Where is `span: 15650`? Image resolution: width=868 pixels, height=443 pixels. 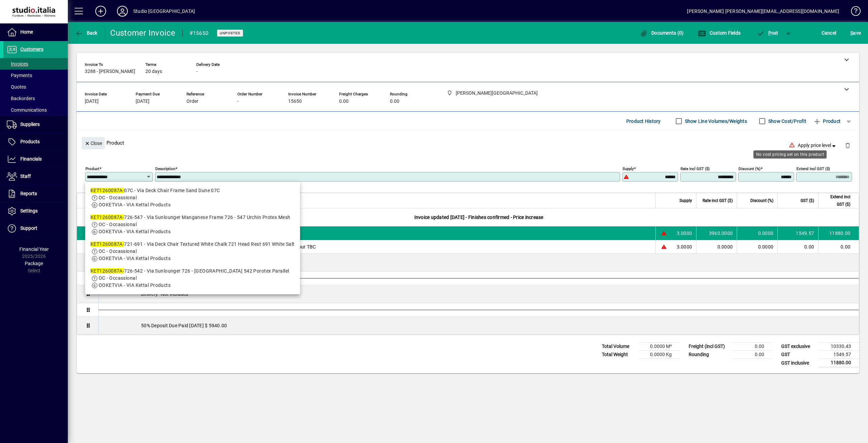
span: 15650 is located at coordinates (295, 102).